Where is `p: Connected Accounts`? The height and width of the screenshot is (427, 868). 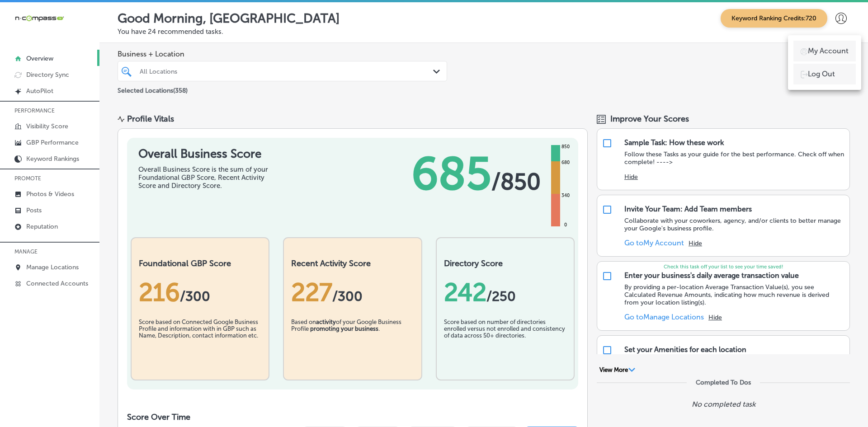 p: Connected Accounts is located at coordinates (57, 284).